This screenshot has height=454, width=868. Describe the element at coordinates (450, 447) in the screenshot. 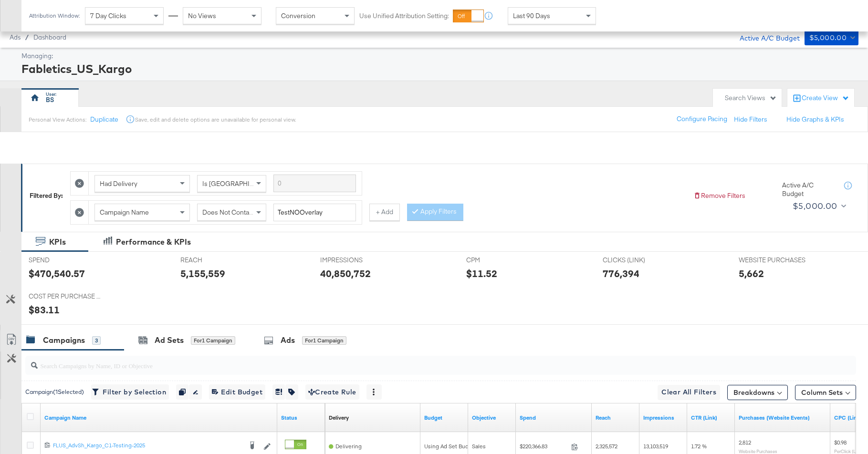

I see `div: Using Ad Set Budget` at that location.